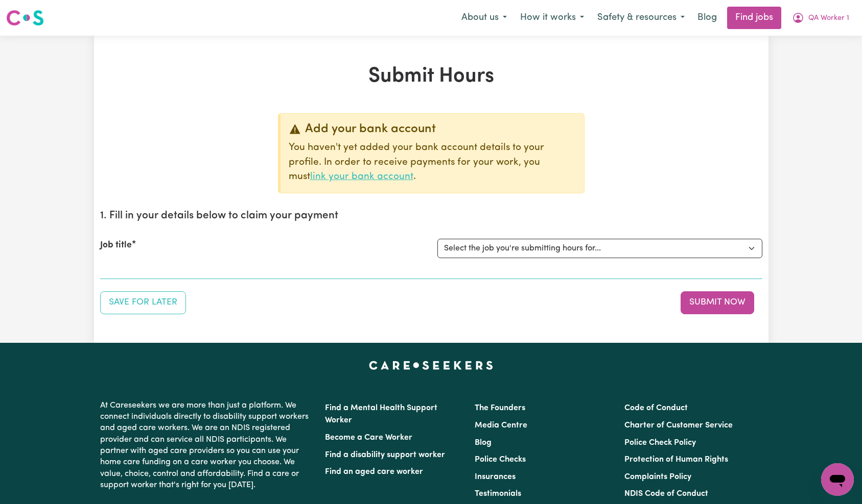 This screenshot has height=504, width=862. I want to click on a: Find an aged care worker, so click(374, 472).